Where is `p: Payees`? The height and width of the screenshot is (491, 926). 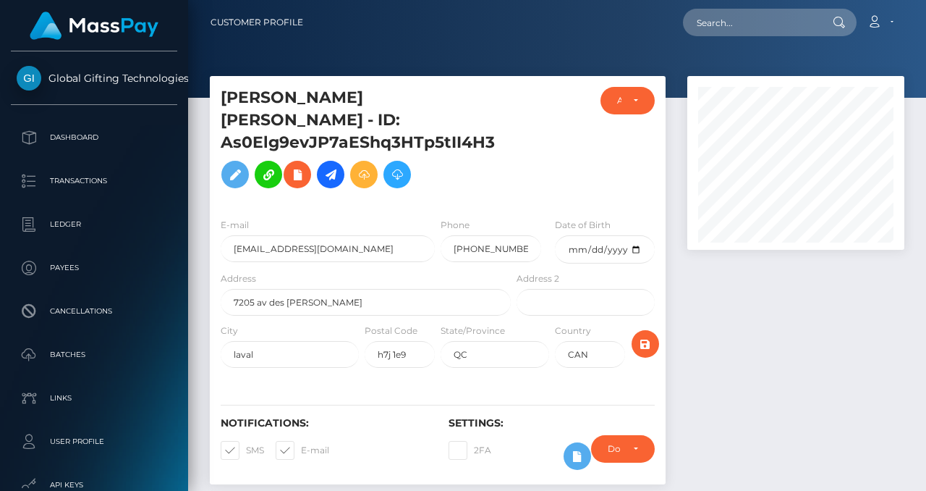
p: Payees is located at coordinates (94, 268).